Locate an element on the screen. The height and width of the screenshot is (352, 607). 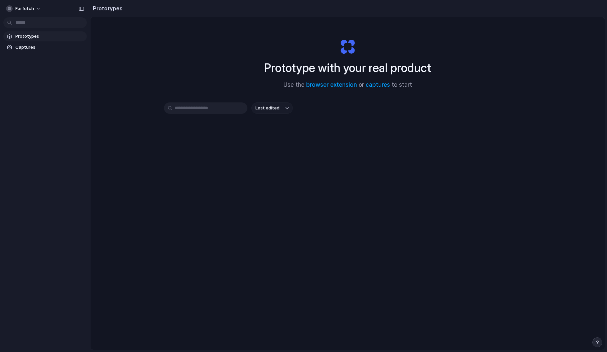
span: Use the or to start is located at coordinates (348, 85).